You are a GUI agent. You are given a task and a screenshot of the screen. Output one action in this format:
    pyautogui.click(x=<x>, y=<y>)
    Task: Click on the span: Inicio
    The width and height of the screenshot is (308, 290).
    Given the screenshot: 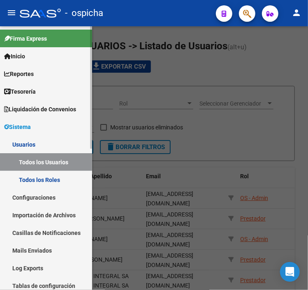 What is the action you would take?
    pyautogui.click(x=14, y=56)
    